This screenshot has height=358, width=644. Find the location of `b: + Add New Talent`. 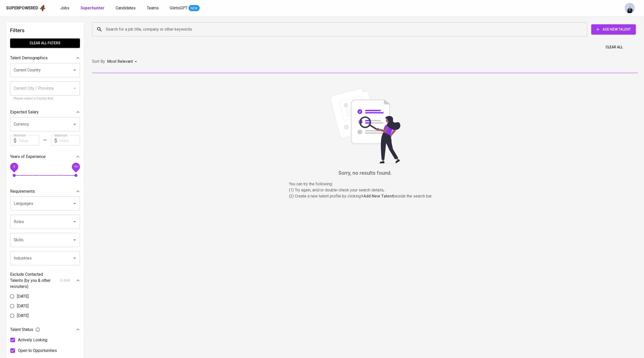

b: + Add New Talent is located at coordinates (378, 196).